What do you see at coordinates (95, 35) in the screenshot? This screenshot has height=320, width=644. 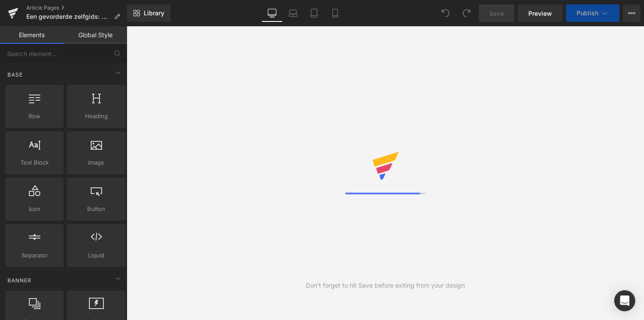 I see `a: Global Style` at bounding box center [95, 35].